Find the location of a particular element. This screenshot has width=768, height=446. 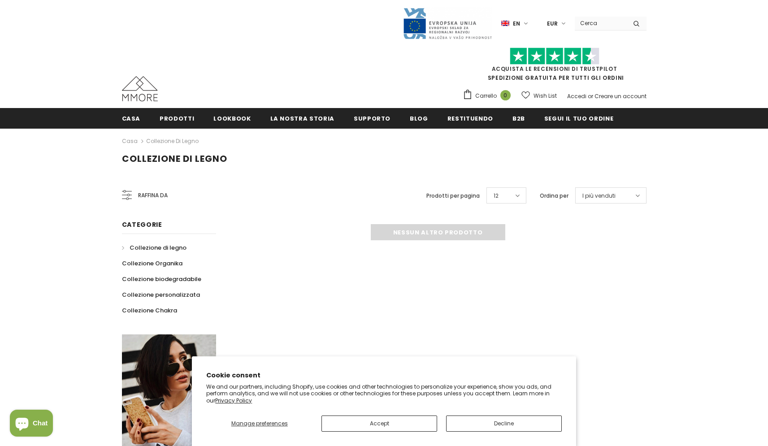

label: Prodotti per pagina is located at coordinates (453, 196).